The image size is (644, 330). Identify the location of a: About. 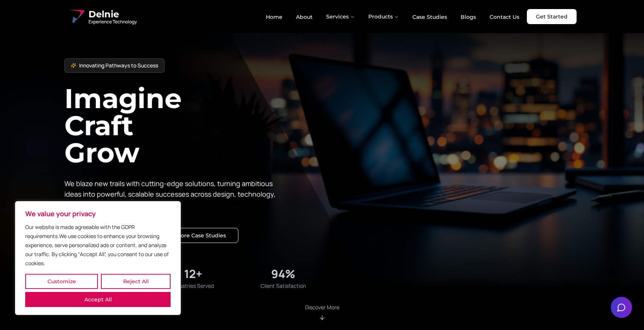
(304, 17).